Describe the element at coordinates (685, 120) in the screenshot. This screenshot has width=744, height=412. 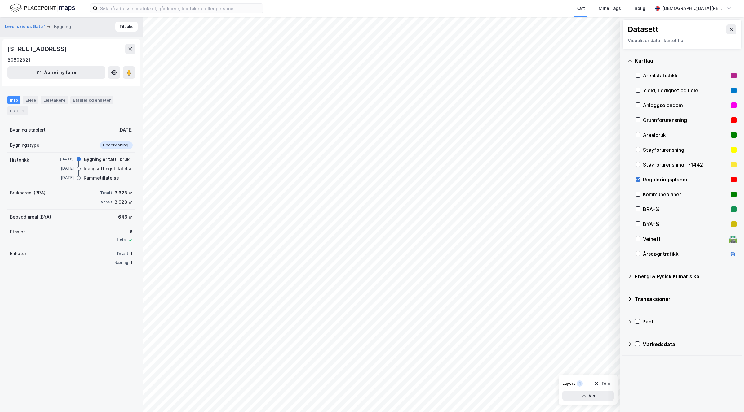
I see `div: Grunnforurensning` at that location.